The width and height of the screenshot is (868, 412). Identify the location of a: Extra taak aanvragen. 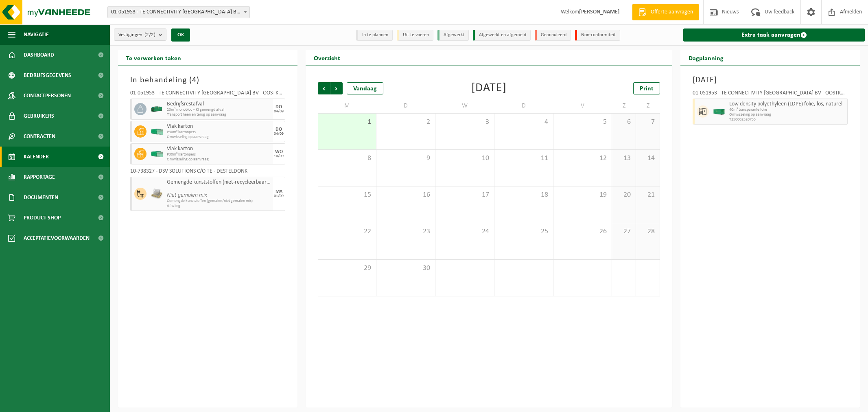
(774, 35).